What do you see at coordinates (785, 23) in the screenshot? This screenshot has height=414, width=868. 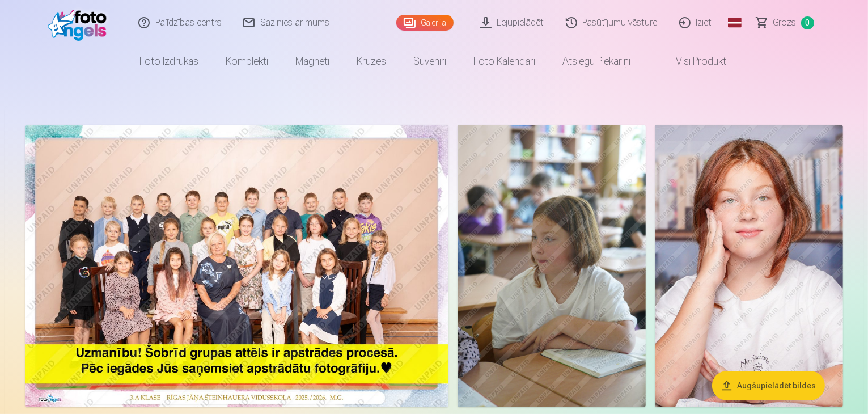 I see `span: Grozs` at bounding box center [785, 23].